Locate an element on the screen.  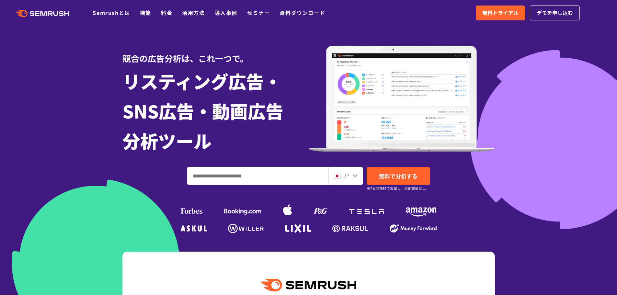
a: 導入事例 is located at coordinates (226, 13).